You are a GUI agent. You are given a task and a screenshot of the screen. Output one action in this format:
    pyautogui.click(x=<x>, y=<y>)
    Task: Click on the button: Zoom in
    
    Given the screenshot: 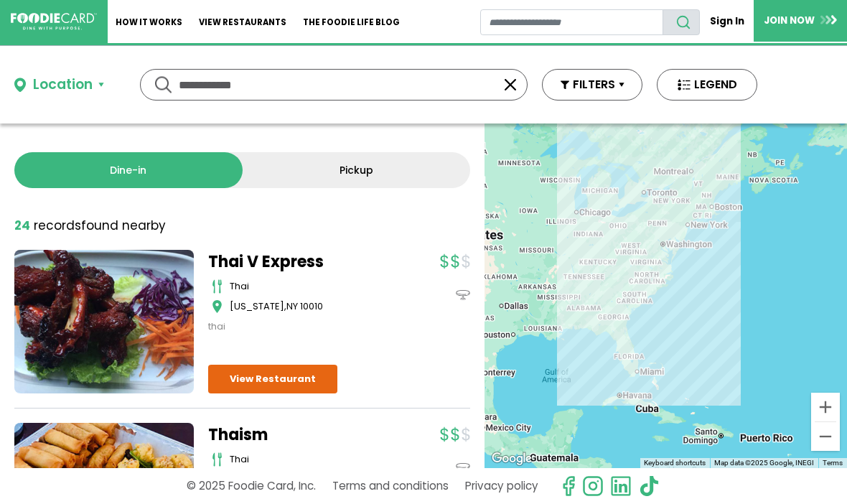 What is the action you would take?
    pyautogui.click(x=826, y=407)
    